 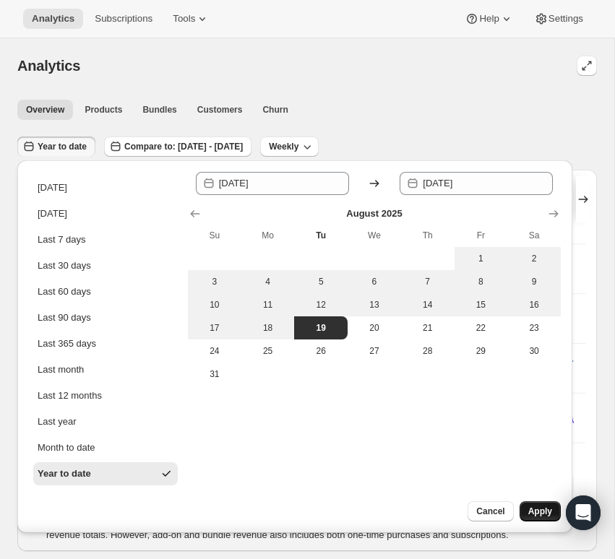 I want to click on button: Monday August 25 2025, so click(x=268, y=351).